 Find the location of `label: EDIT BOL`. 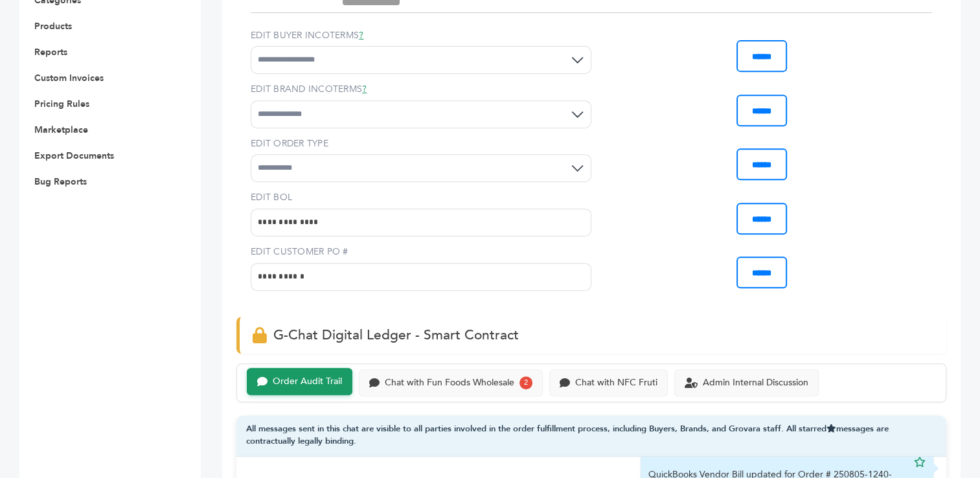

label: EDIT BOL is located at coordinates (421, 198).